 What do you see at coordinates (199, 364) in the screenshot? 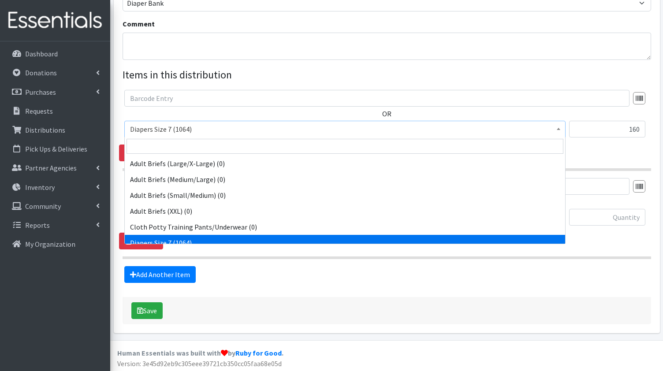
I see `span: Version: 3e45d92eb9c305eee39721cb350cc05faa68e05d` at bounding box center [199, 364].